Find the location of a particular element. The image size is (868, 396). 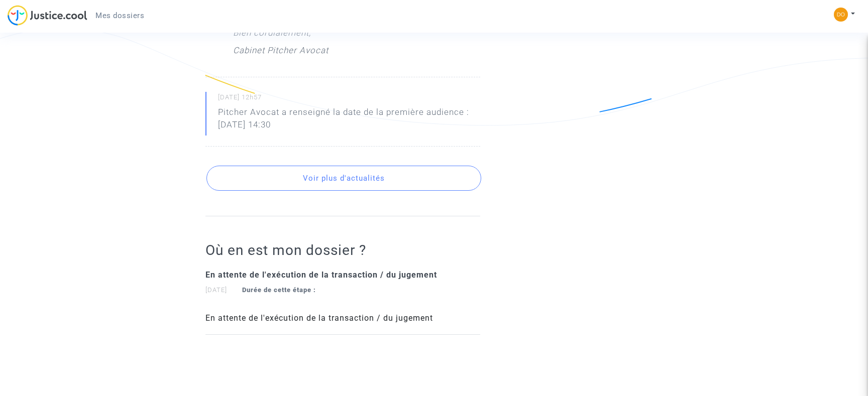

img: jc-logo.svg is located at coordinates (47, 15).